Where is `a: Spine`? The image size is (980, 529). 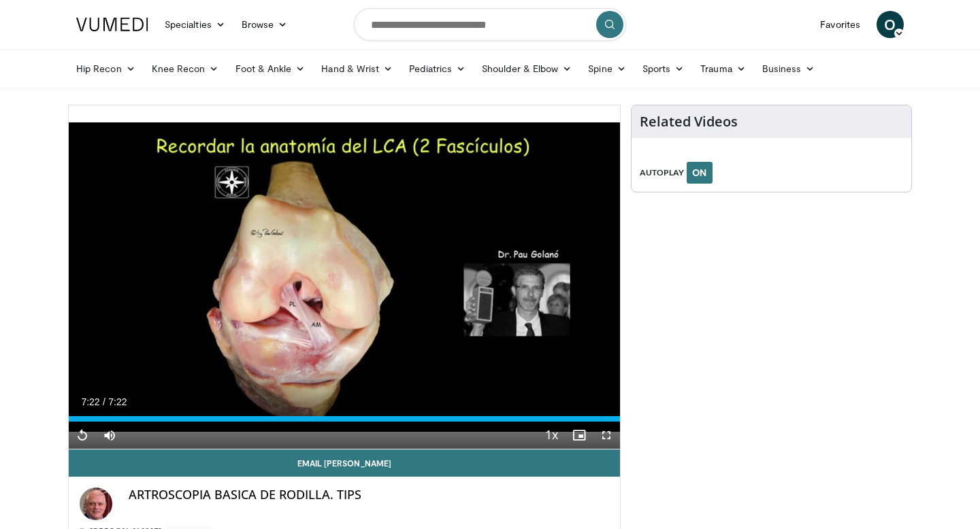
a: Spine is located at coordinates (606, 69).